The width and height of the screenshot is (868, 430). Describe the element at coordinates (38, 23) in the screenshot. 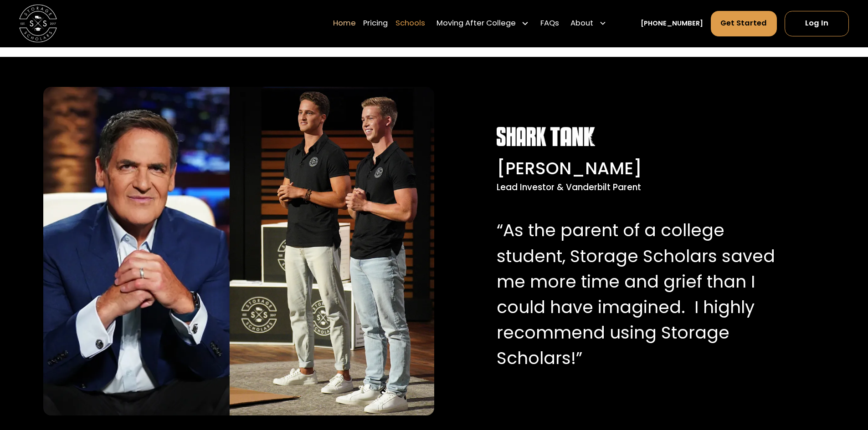

I see `a: home` at that location.